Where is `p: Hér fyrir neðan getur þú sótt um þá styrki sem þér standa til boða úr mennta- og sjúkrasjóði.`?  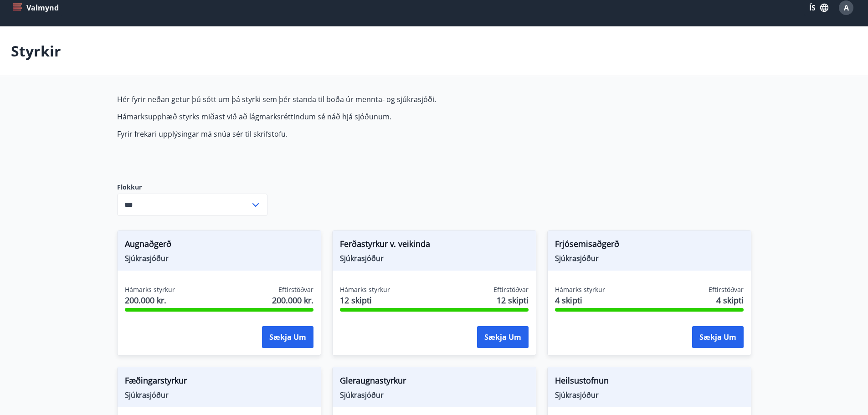
p: Hér fyrir neðan getur þú sótt um þá styrki sem þér standa til boða úr mennta- og sjúkrasjóði. is located at coordinates (333, 99).